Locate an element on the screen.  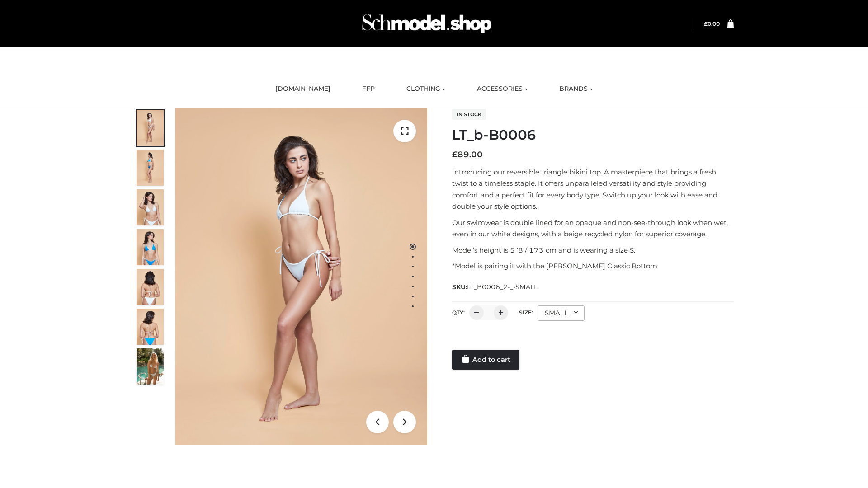
img: Schmodel Admin 964 is located at coordinates (427, 23).